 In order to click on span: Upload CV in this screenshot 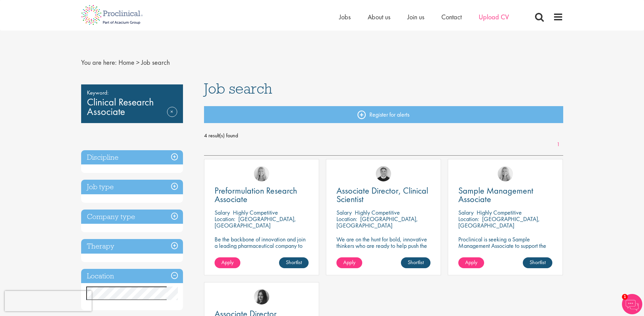, I will do `click(494, 17)`.